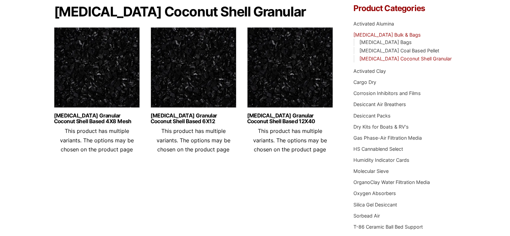 This screenshot has height=236, width=510. Describe the element at coordinates (405, 8) in the screenshot. I see `h4: Product Categories` at that location.